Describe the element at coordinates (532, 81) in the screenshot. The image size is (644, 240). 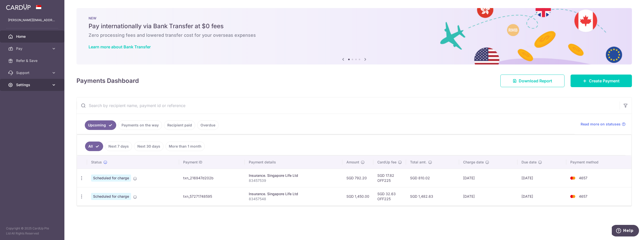
I see `a: Download Report` at that location.